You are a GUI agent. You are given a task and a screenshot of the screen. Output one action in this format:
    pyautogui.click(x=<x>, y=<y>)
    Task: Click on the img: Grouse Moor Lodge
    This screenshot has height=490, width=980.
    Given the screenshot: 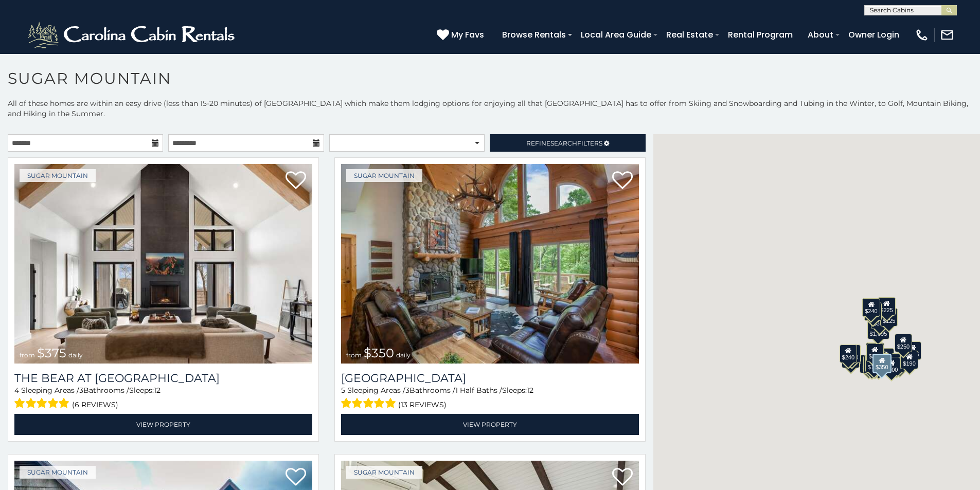 What is the action you would take?
    pyautogui.click(x=490, y=264)
    